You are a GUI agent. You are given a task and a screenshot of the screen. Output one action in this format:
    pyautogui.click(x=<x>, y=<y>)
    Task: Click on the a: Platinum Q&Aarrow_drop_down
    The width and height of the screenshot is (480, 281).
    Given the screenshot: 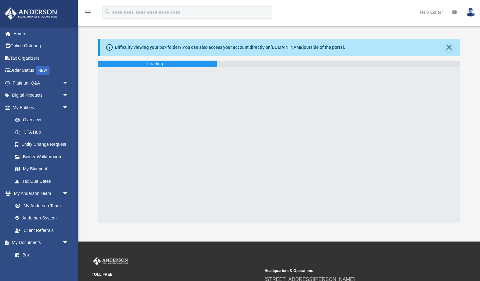 What is the action you would take?
    pyautogui.click(x=41, y=83)
    